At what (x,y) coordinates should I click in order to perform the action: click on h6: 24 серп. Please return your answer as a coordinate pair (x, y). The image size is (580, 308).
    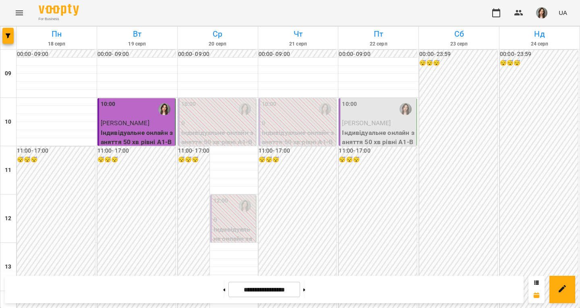
    Looking at the image, I should click on (540, 44).